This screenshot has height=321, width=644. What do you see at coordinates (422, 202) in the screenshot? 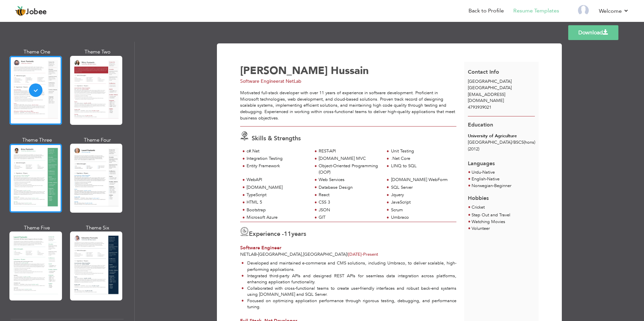
I see `div: JavaScript` at bounding box center [422, 202].